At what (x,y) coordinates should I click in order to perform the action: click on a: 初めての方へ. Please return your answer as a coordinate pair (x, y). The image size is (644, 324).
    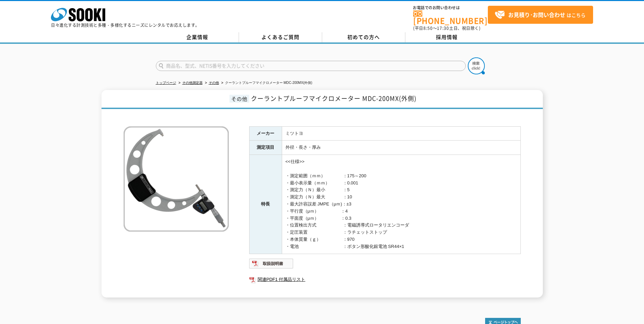
    Looking at the image, I should click on (364, 38).